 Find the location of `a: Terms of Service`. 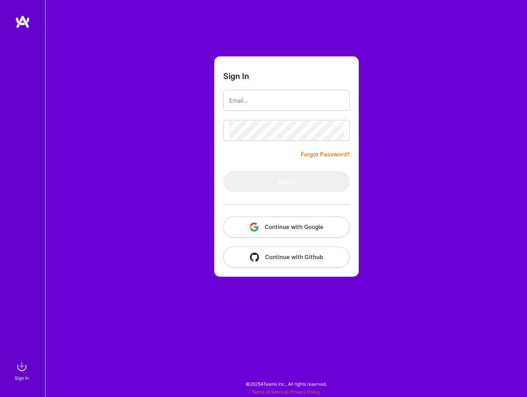

a: Terms of Service is located at coordinates (269, 392).